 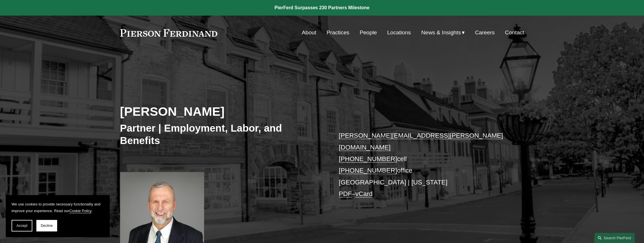 I want to click on button: Accept, so click(x=22, y=226).